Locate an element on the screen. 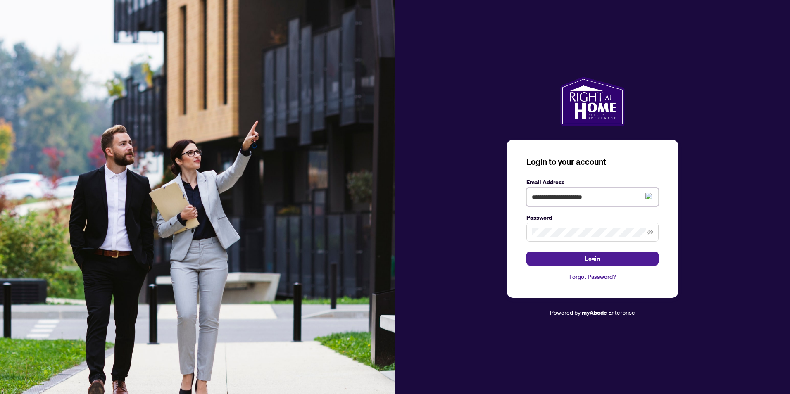  h3: Login to your account is located at coordinates (593, 162).